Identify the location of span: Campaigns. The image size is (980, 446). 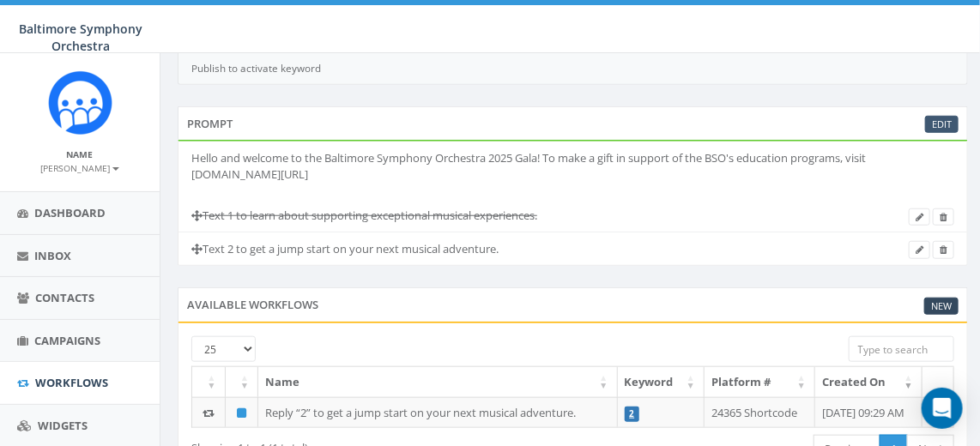
(67, 341).